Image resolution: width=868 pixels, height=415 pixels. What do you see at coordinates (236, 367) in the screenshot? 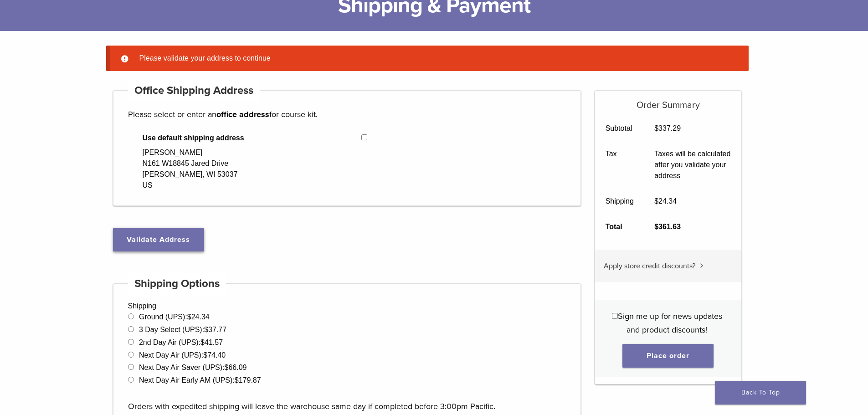
I see `bdi: 66.09` at bounding box center [236, 367].